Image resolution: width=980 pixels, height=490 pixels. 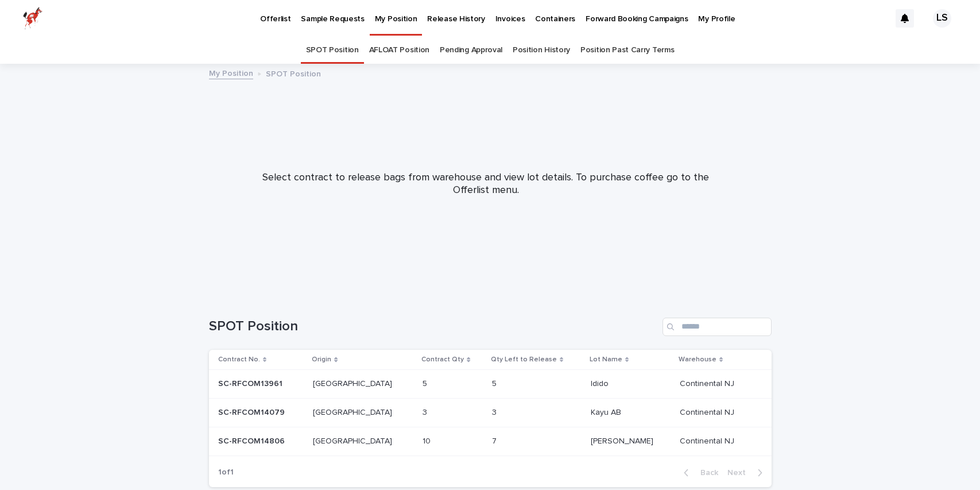 I want to click on button: Back, so click(x=699, y=473).